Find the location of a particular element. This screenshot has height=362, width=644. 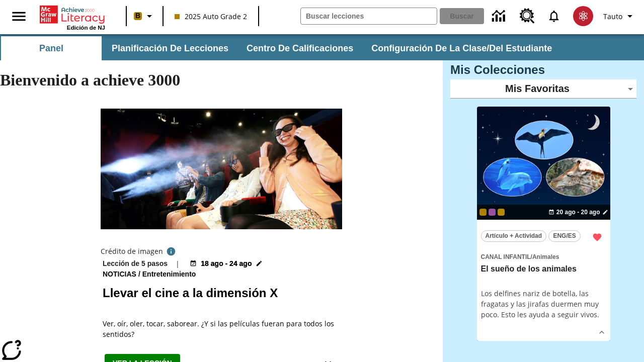

button: Centro de calificaciones is located at coordinates (300, 48).